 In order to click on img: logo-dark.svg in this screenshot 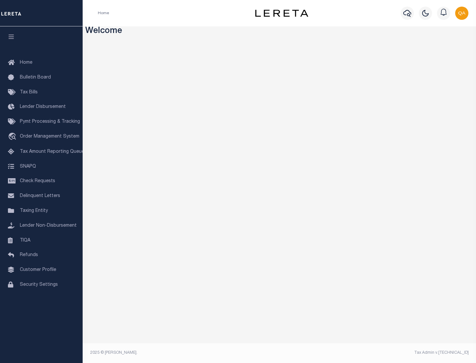, I will do `click(281, 13)`.